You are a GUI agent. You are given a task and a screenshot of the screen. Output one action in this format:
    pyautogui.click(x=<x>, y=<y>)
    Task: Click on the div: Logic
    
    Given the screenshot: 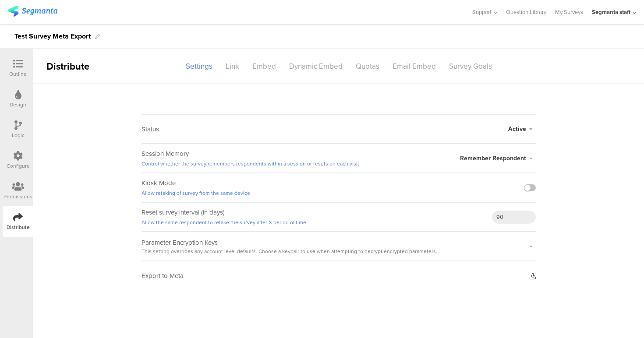 What is the action you would take?
    pyautogui.click(x=18, y=135)
    